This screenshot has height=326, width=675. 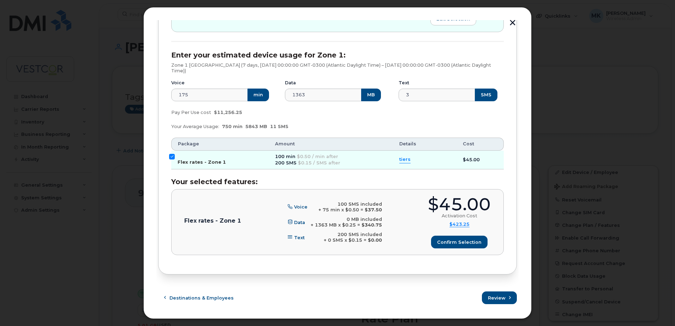 What do you see at coordinates (232, 126) in the screenshot?
I see `span: 750 min` at bounding box center [232, 126].